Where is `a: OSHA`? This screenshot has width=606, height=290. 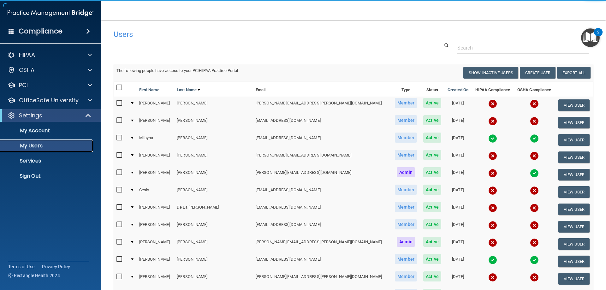 a: OSHA is located at coordinates (50, 70).